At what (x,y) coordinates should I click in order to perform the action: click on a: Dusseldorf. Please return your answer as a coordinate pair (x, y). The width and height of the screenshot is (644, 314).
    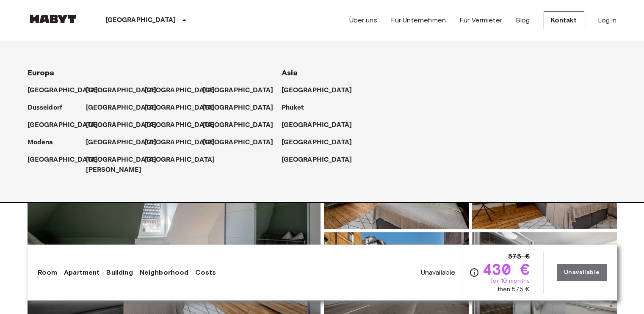
    Looking at the image, I should click on (49, 108).